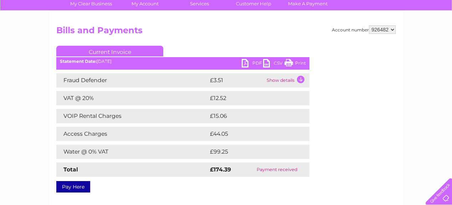 This screenshot has height=205, width=452. I want to click on td: VOIP Rental Charges, so click(132, 116).